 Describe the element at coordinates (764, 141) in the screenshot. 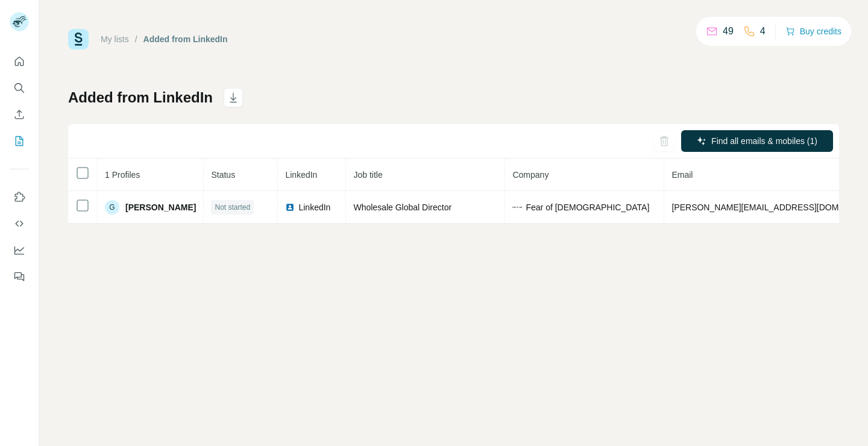

I see `span: Find all emails & mobiles (1)` at that location.